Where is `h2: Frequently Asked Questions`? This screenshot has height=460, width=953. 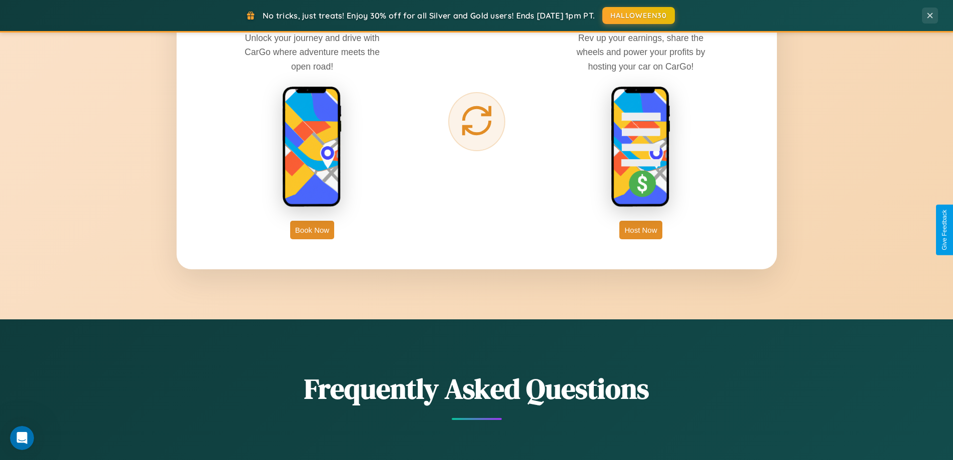 h2: Frequently Asked Questions is located at coordinates (477, 388).